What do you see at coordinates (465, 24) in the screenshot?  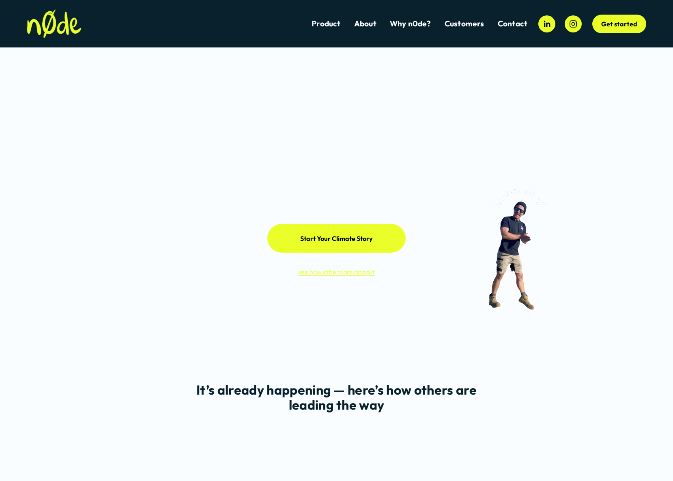 I see `span: Customers` at bounding box center [465, 24].